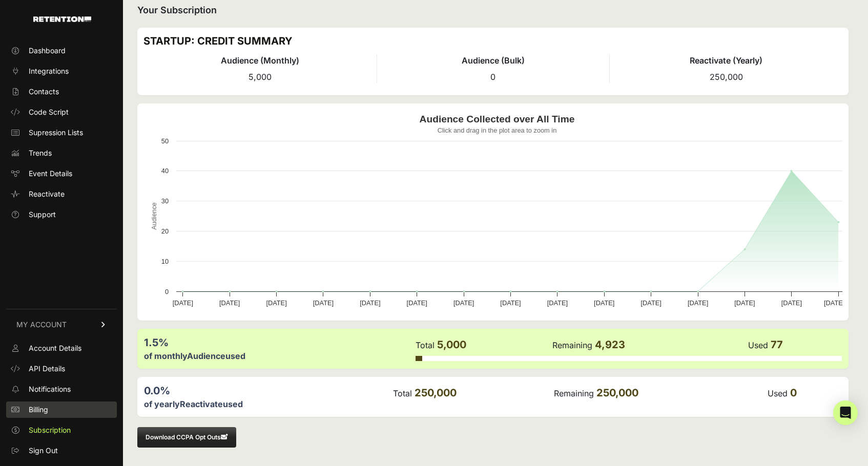 This screenshot has height=466, width=868. What do you see at coordinates (61, 430) in the screenshot?
I see `a: Subscription` at bounding box center [61, 430].